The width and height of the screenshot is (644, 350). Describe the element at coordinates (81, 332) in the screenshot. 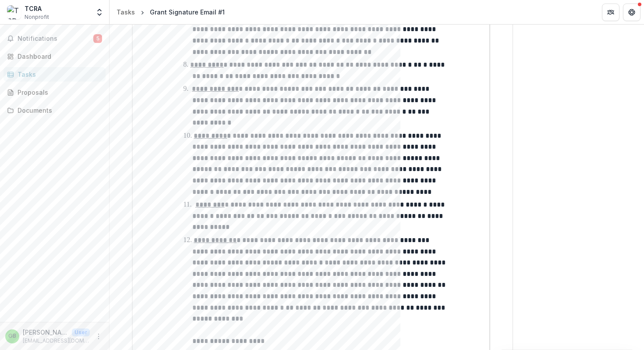

I see `p: User` at that location.